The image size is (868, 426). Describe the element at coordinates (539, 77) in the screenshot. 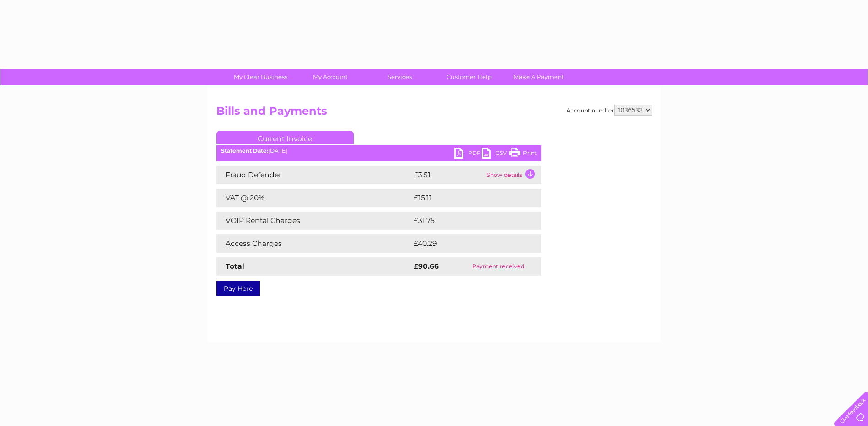

I see `a: Make A Payment` at that location.